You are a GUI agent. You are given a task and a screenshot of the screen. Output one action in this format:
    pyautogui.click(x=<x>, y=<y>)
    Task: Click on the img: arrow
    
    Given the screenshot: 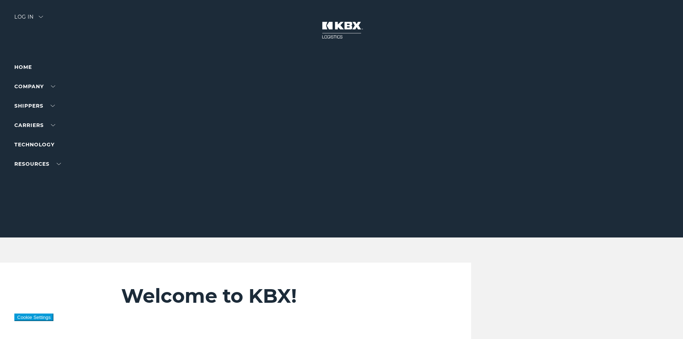 What is the action you would take?
    pyautogui.click(x=41, y=17)
    